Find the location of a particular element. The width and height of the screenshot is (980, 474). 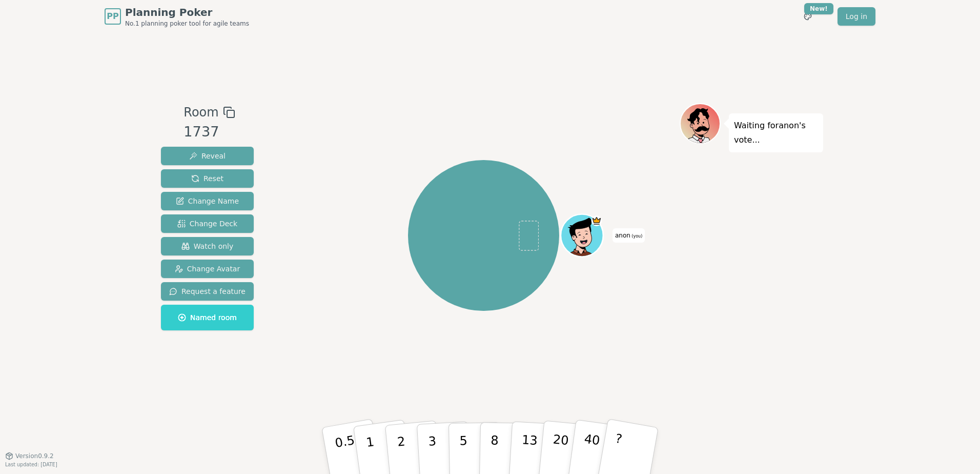

button: Click to change your avatar is located at coordinates (582, 235).